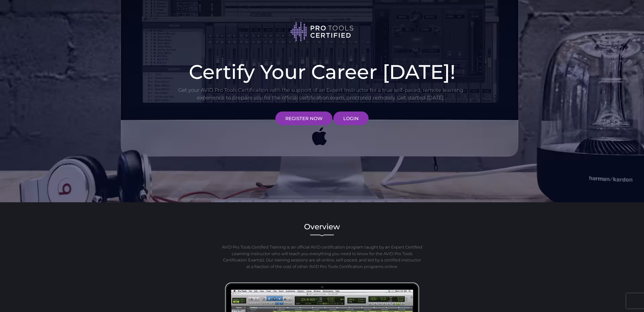  I want to click on img: decorative line, so click(322, 235).